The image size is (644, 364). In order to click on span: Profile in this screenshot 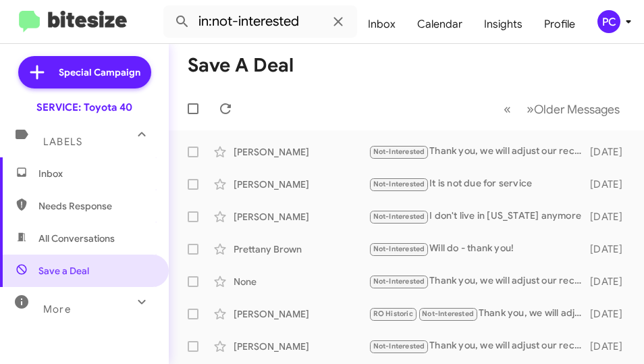, I will do `click(559, 24)`.